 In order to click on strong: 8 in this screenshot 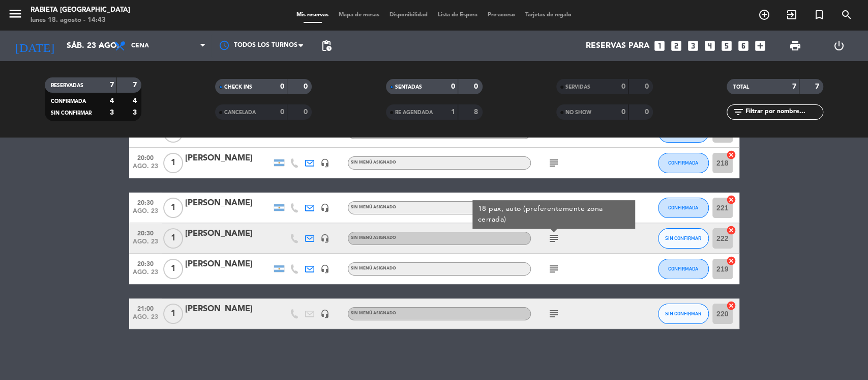, I will do `click(477, 112)`.